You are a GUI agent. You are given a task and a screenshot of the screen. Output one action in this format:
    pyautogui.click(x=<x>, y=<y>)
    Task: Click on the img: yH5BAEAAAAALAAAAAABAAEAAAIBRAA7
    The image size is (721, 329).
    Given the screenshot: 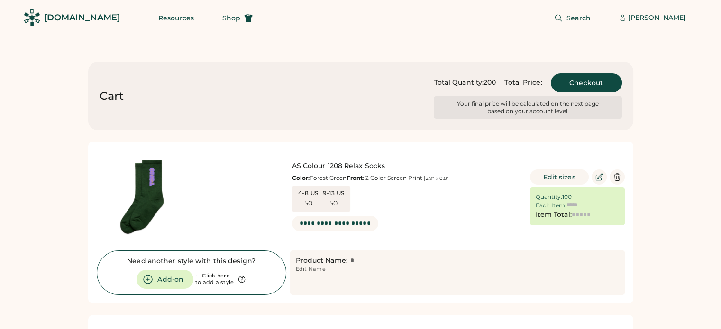 What is the action you would take?
    pyautogui.click(x=239, y=198)
    